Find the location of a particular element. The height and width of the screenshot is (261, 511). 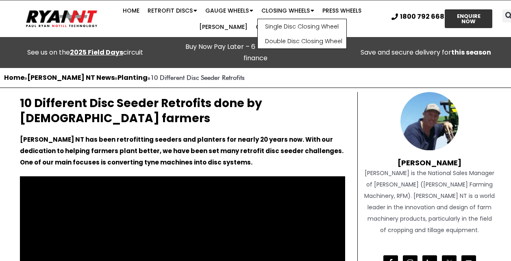

a: Double Disc Closing Wheel is located at coordinates (302, 41).